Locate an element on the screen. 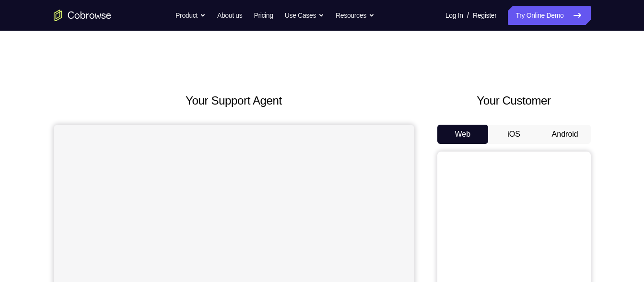  button: Use Cases is located at coordinates (305, 15).